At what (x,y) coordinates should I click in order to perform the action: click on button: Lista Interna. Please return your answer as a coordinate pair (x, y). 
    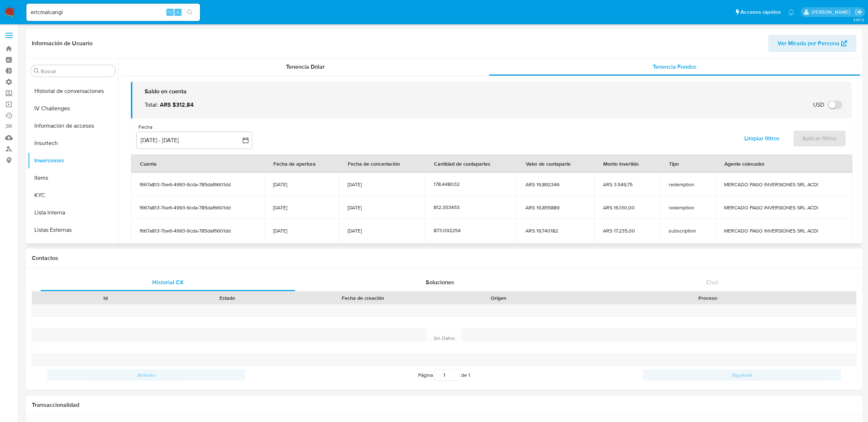
    Looking at the image, I should click on (73, 213).